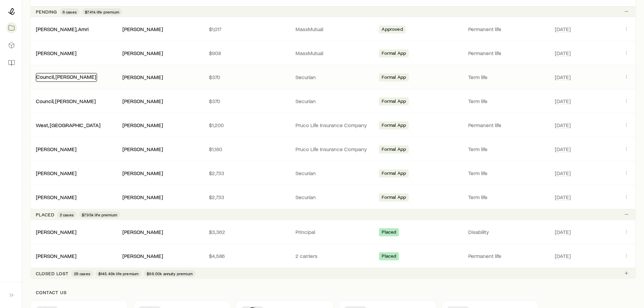 The width and height of the screenshot is (644, 308). I want to click on p: Disability, so click(506, 232).